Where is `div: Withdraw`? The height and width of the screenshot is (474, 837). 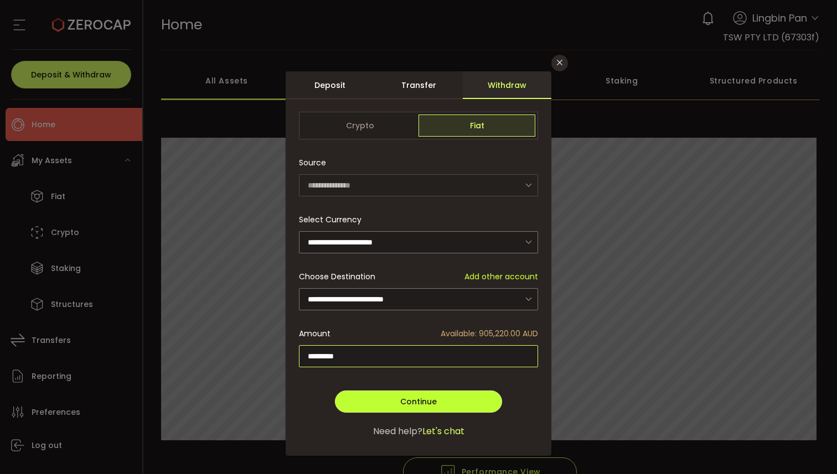 div: Withdraw is located at coordinates (507, 85).